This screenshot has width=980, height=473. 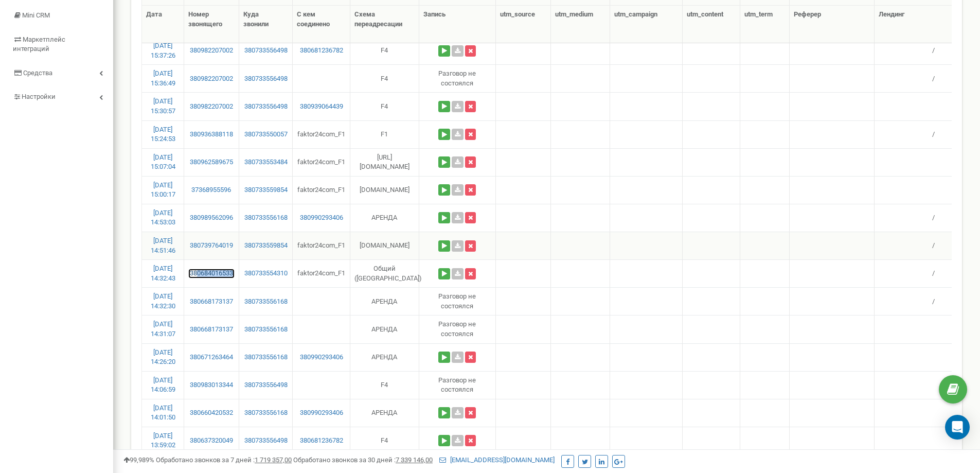 I want to click on th: Схема переадресации, so click(x=385, y=24).